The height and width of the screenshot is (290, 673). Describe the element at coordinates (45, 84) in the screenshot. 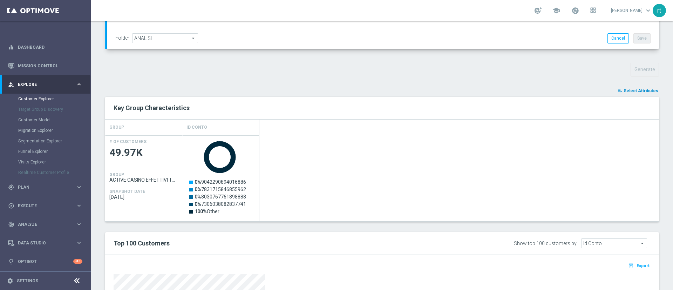

I see `div: person_search Explore keyboard_arrow_right` at that location.